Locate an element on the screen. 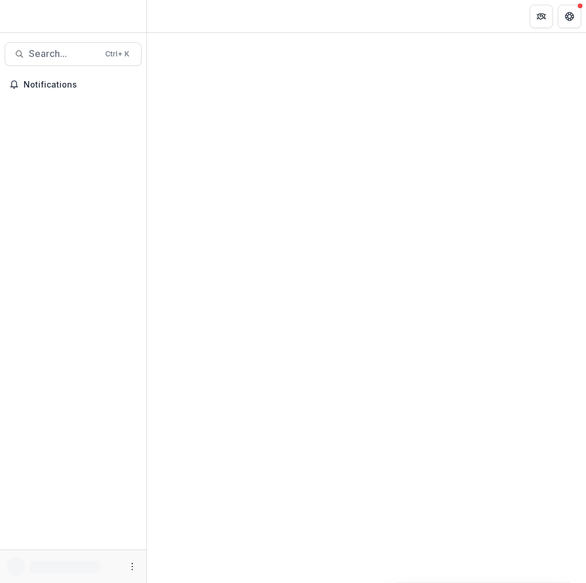  button: Get Help is located at coordinates (569, 16).